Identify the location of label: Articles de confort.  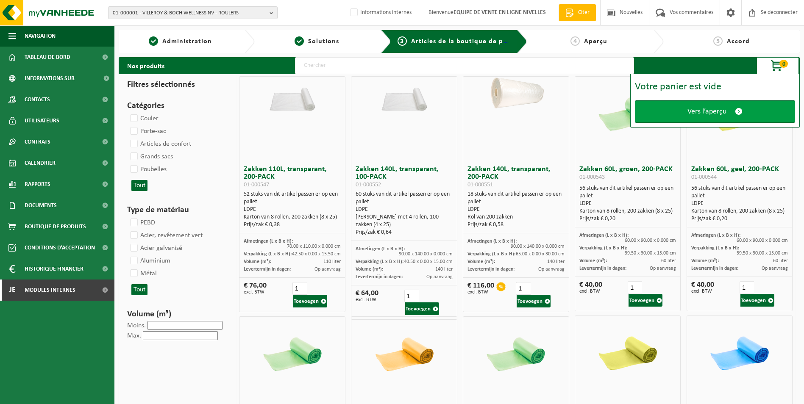
(160, 144).